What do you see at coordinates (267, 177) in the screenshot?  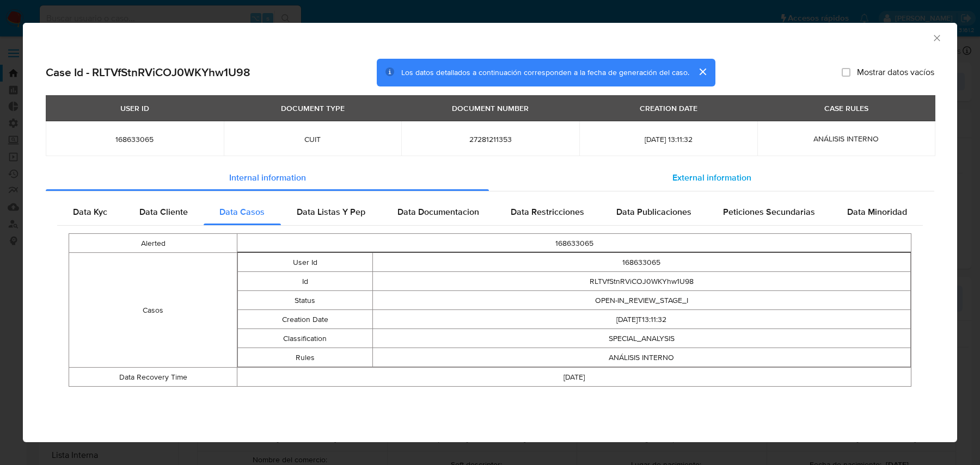 I see `span: Internal information` at bounding box center [267, 177].